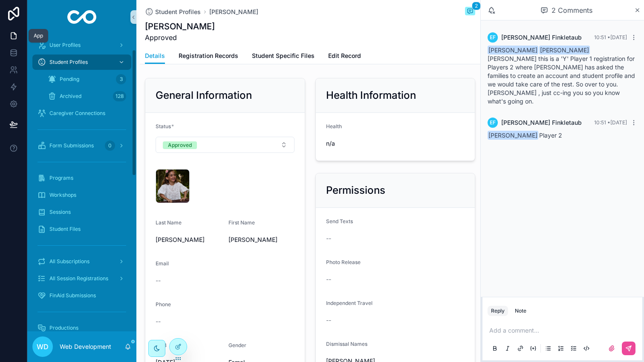  I want to click on button: Reply, so click(498, 311).